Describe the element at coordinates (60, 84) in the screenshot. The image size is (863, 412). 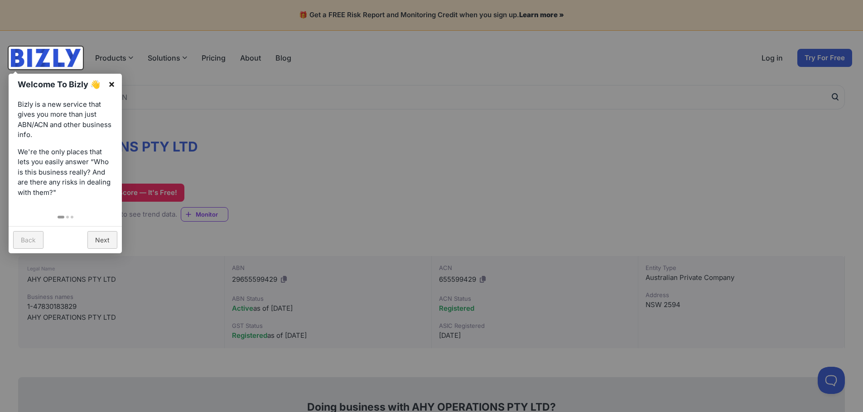
I see `h1: Welcome To Bizly 👋` at that location.